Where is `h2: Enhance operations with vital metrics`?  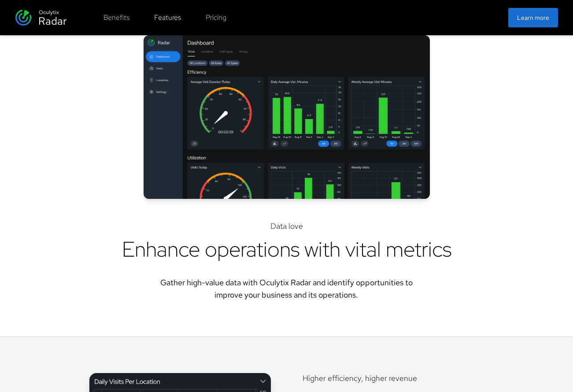
h2: Enhance operations with vital metrics is located at coordinates (286, 249).